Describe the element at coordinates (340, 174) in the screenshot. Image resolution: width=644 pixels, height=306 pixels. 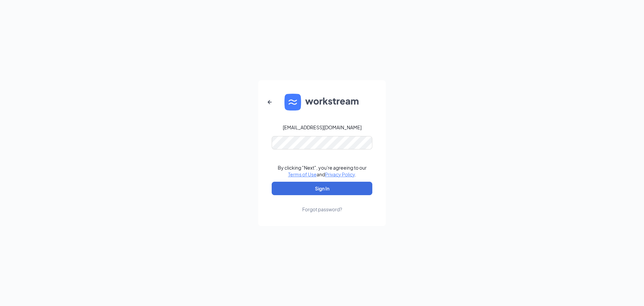
I see `a: Privacy Policy` at that location.